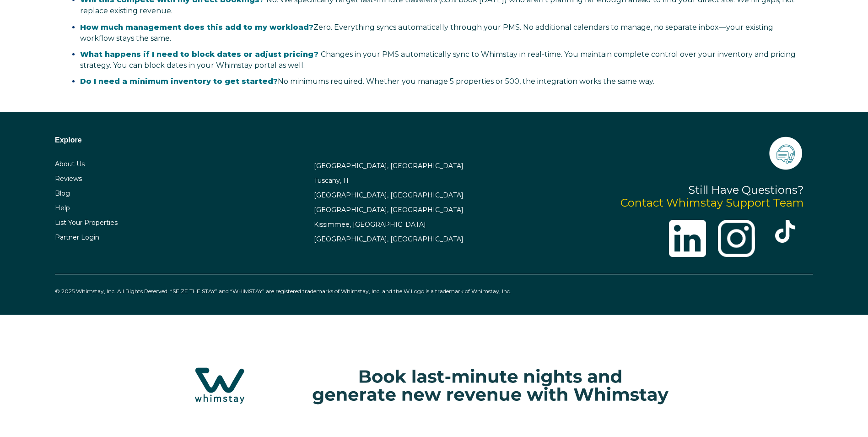 This screenshot has width=868, height=437. I want to click on strong: Do I need a minimum inventory to get started?, so click(179, 81).